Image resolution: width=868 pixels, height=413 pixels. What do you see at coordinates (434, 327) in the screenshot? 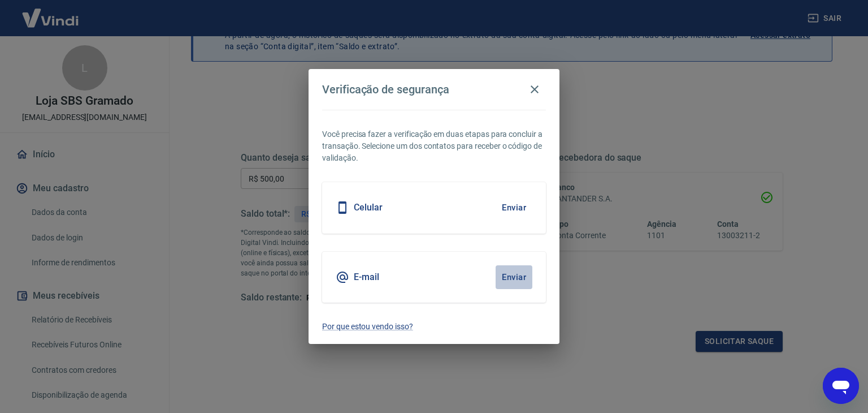
I see `a: Por que estou vendo isso?` at bounding box center [434, 327].